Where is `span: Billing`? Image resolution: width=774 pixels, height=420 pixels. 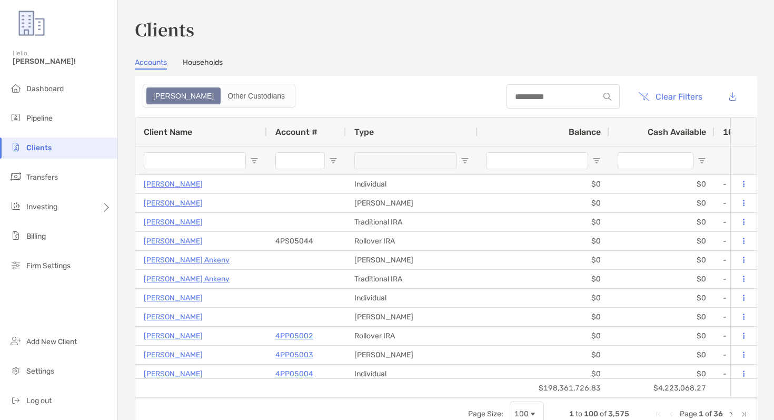 span: Billing is located at coordinates (36, 236).